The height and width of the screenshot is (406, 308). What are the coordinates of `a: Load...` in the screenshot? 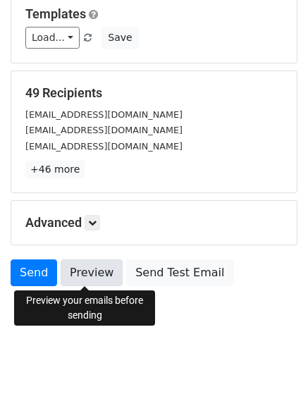 It's located at (52, 37).